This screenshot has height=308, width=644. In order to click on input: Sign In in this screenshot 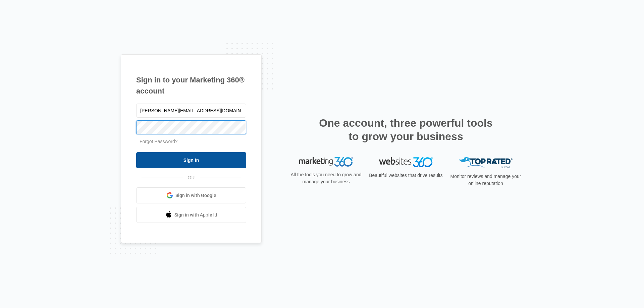, I will do `click(191, 160)`.